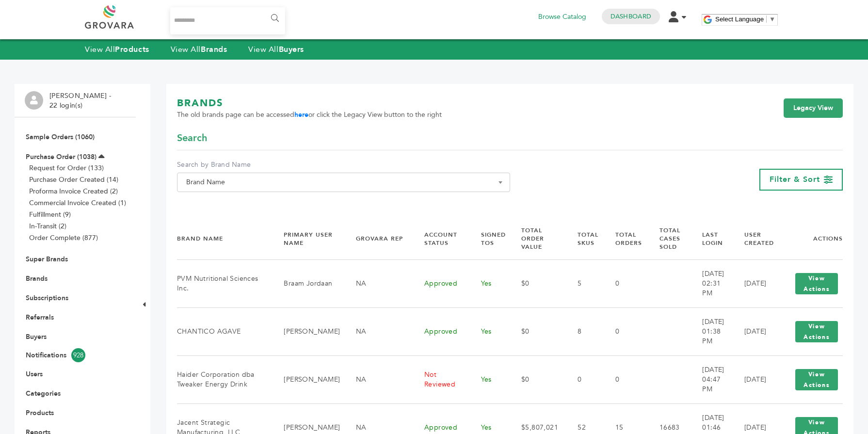 Image resolution: width=868 pixels, height=434 pixels. What do you see at coordinates (309, 115) in the screenshot?
I see `span: The old brands page can be accessed or click the Legacy View button to the right` at bounding box center [309, 115].